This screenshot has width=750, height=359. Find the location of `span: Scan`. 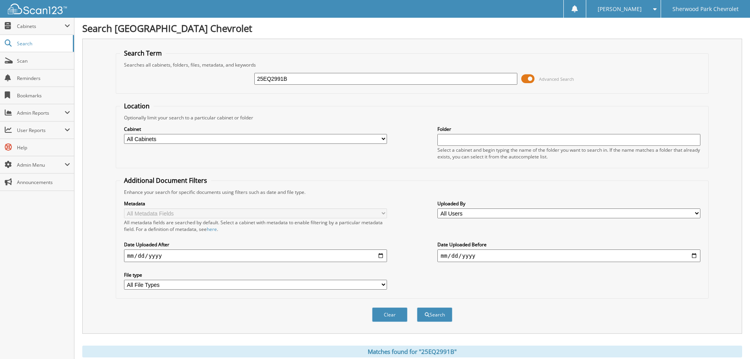

span: Scan is located at coordinates (43, 61).